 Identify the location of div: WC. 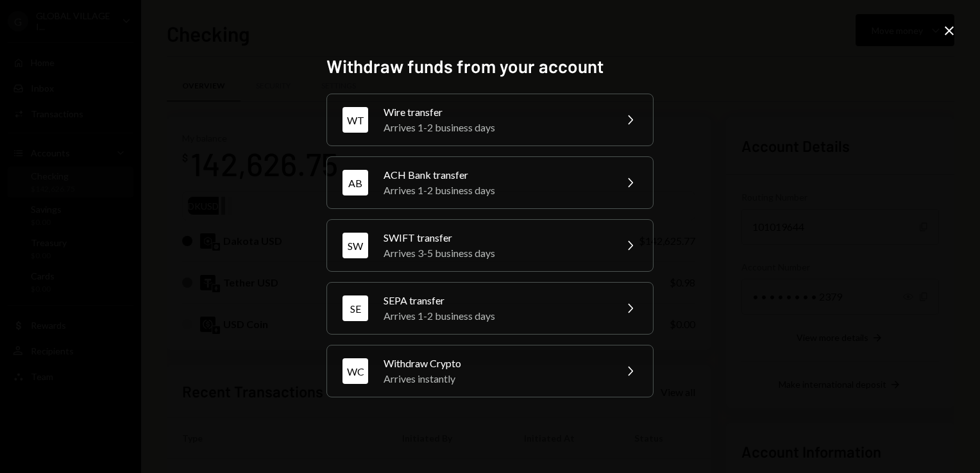
(355, 371).